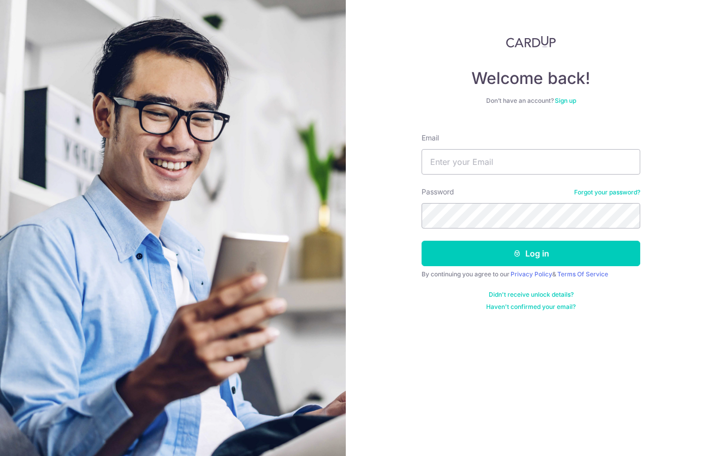 Image resolution: width=716 pixels, height=456 pixels. Describe the element at coordinates (531, 162) in the screenshot. I see `input: Enter your Email` at that location.